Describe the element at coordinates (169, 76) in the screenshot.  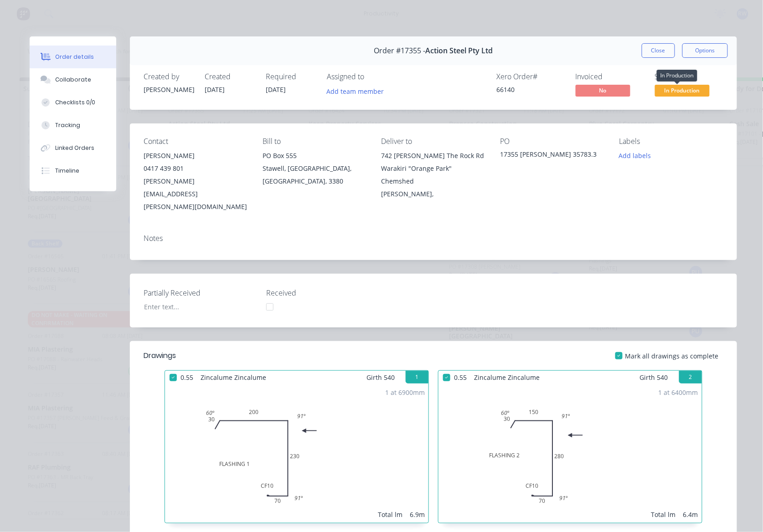
I see `div: Created by` at that location.